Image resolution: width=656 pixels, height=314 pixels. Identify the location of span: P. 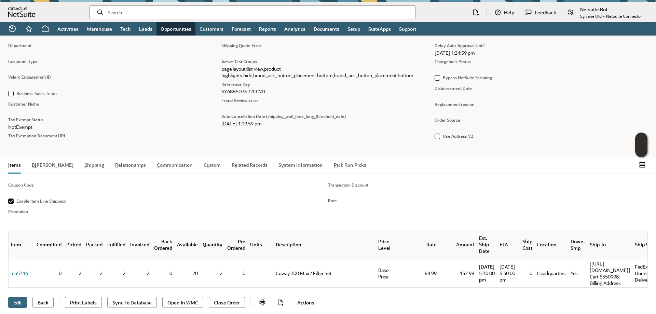
(335, 165).